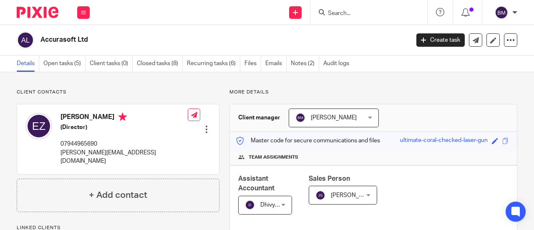 This screenshot has height=230, width=534. I want to click on input: Search, so click(365, 14).